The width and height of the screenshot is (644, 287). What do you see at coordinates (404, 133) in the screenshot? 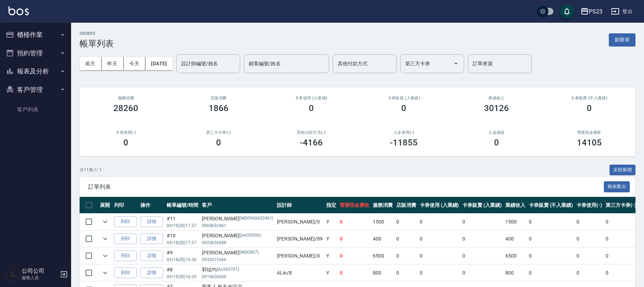
I see `h2: 入金使用(-)` at bounding box center [404, 133].